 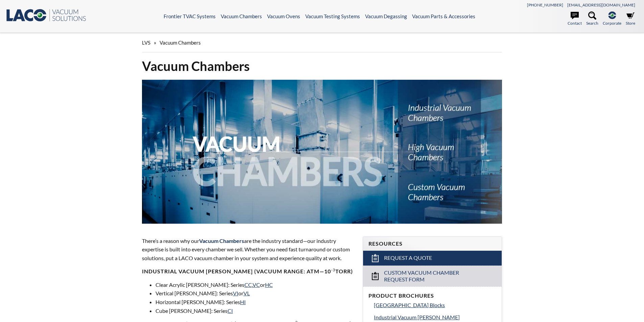 What do you see at coordinates (322, 66) in the screenshot?
I see `h1: Vacuum Chambers` at bounding box center [322, 66].